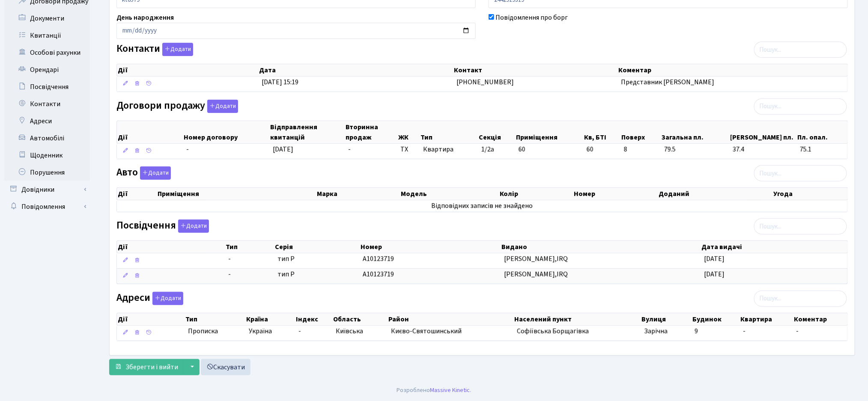 This screenshot has height=401, width=868. Describe the element at coordinates (378, 274) in the screenshot. I see `span: A10123719` at that location.